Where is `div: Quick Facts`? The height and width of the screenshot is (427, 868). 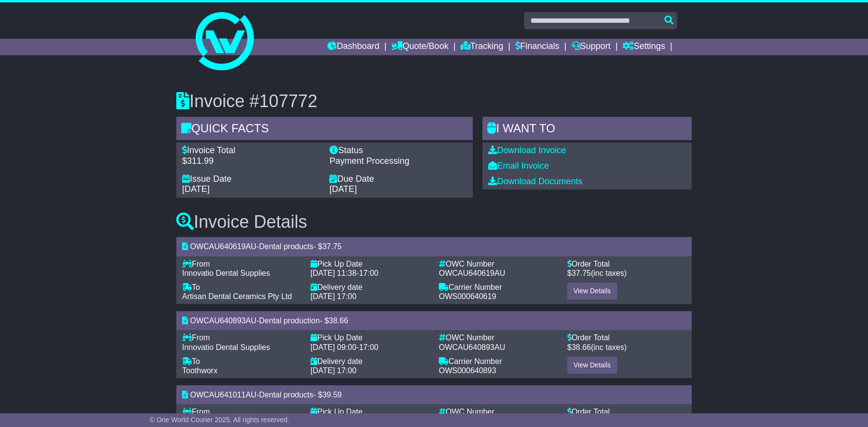
div: Quick Facts is located at coordinates (324, 130).